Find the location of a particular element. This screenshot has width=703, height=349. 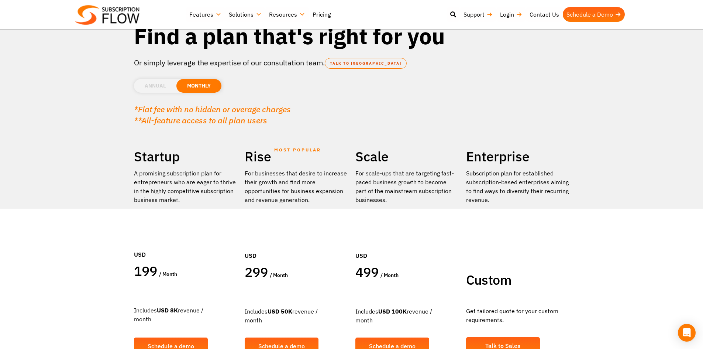

p: Or simply leverage the expertise of our consultation team. is located at coordinates (351, 63).